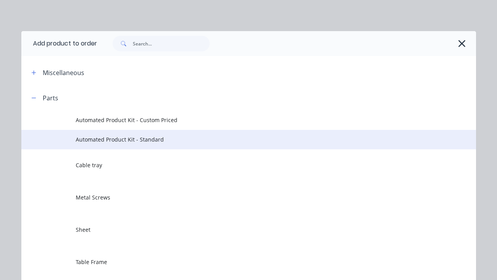  Describe the element at coordinates (236, 197) in the screenshot. I see `span: Metal Screws` at that location.